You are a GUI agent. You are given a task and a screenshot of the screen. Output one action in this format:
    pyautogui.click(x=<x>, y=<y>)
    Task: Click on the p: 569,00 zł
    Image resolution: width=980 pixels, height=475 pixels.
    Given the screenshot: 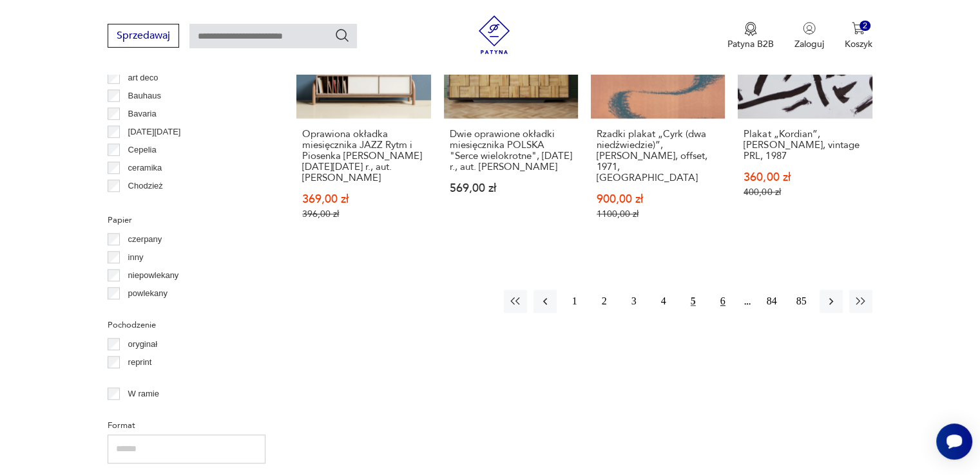 What is the action you would take?
    pyautogui.click(x=511, y=188)
    